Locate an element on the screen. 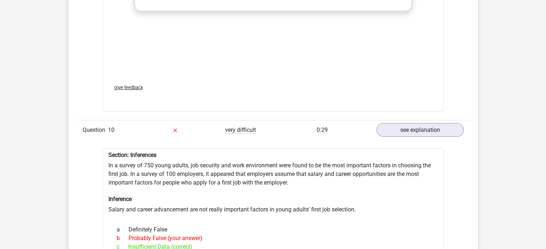 The image size is (546, 249). h6: Inference is located at coordinates (273, 199).